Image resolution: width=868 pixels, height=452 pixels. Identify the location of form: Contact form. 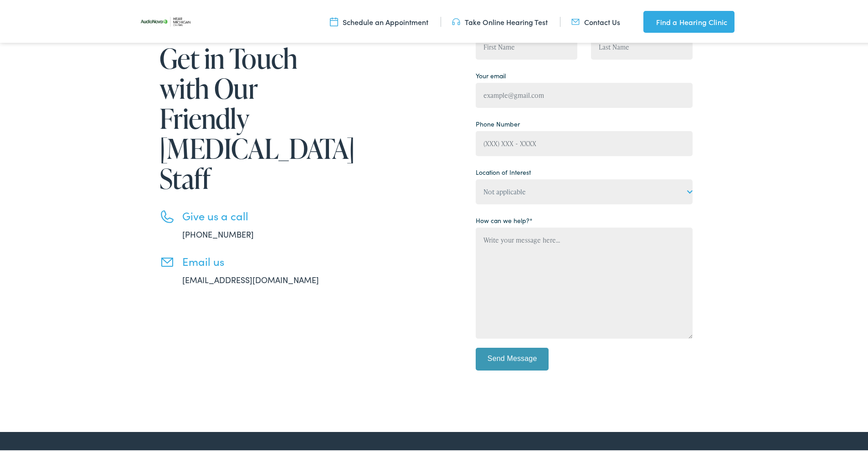
(584, 197).